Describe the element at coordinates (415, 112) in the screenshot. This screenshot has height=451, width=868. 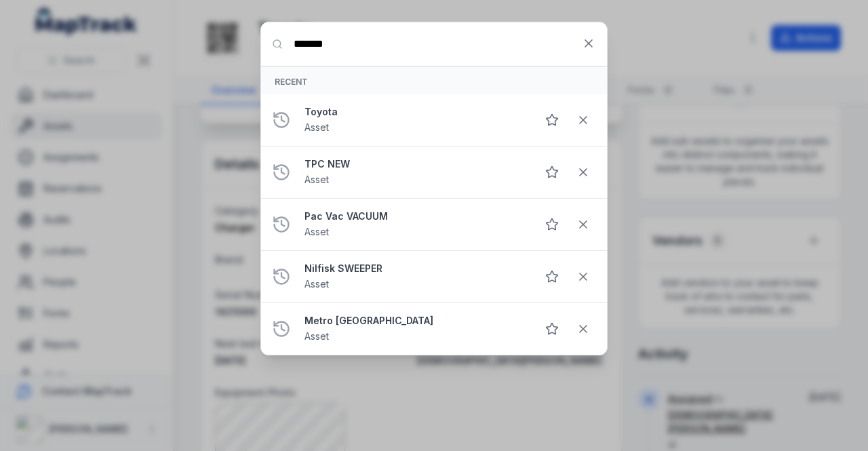
I see `strong: Toyota` at that location.